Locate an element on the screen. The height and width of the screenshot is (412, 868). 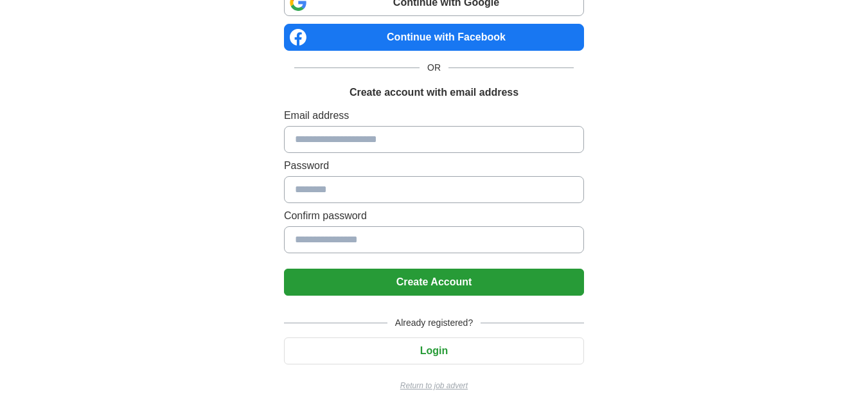
p: Return to job advert is located at coordinates (434, 386).